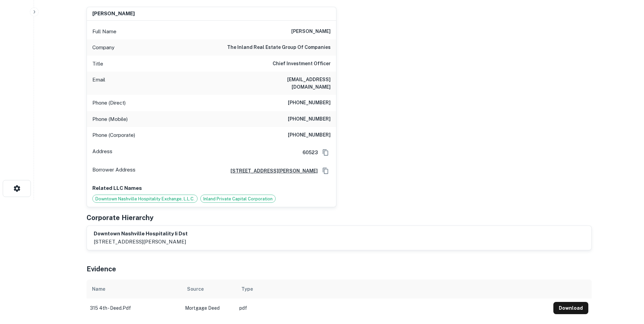 Image resolution: width=644 pixels, height=324 pixels. Describe the element at coordinates (627, 286) in the screenshot. I see `div: Chat Widget` at that location.